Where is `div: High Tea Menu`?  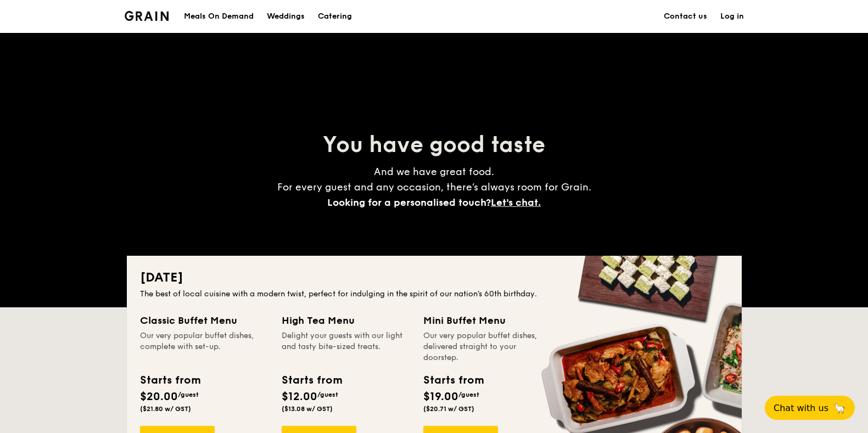 div: High Tea Menu is located at coordinates (346, 320).